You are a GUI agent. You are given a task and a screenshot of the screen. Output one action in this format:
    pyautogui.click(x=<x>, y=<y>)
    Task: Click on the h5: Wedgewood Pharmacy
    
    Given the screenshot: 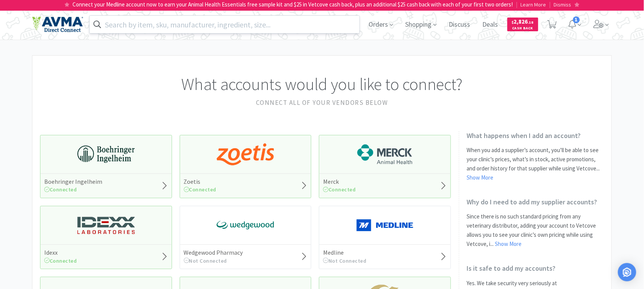 What is the action you would take?
    pyautogui.click(x=213, y=252)
    